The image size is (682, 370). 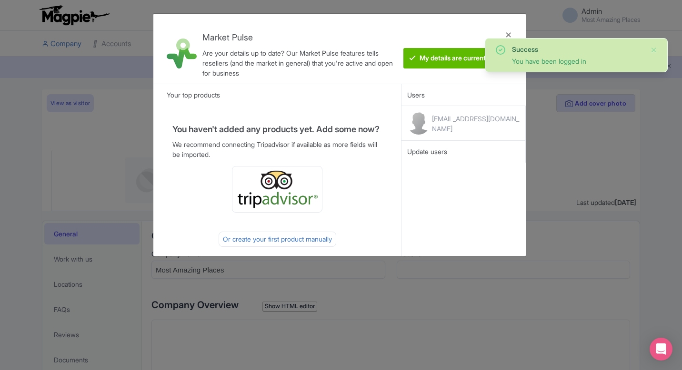 What do you see at coordinates (300, 38) in the screenshot?
I see `h4: Market Pulse` at bounding box center [300, 38].